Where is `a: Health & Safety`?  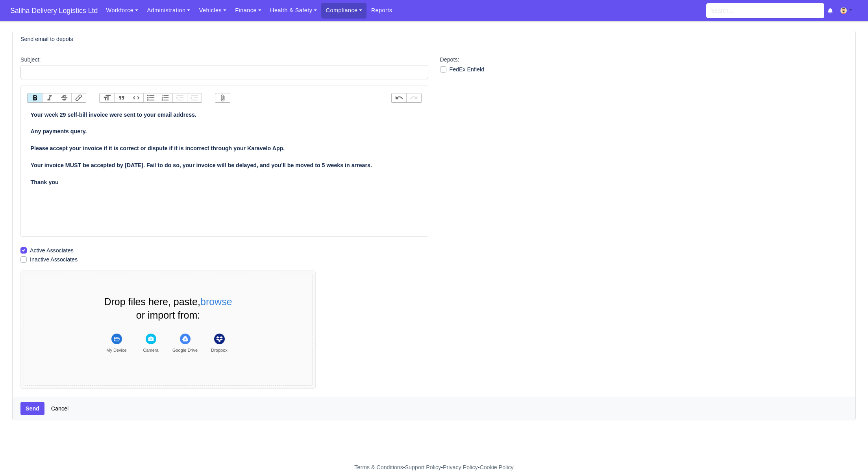
a: Health & Safety is located at coordinates (294, 11).